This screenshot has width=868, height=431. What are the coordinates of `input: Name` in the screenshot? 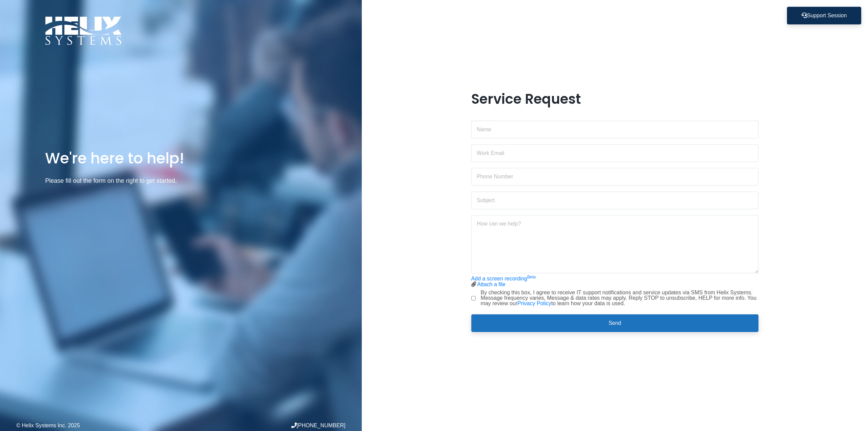 It's located at (615, 129).